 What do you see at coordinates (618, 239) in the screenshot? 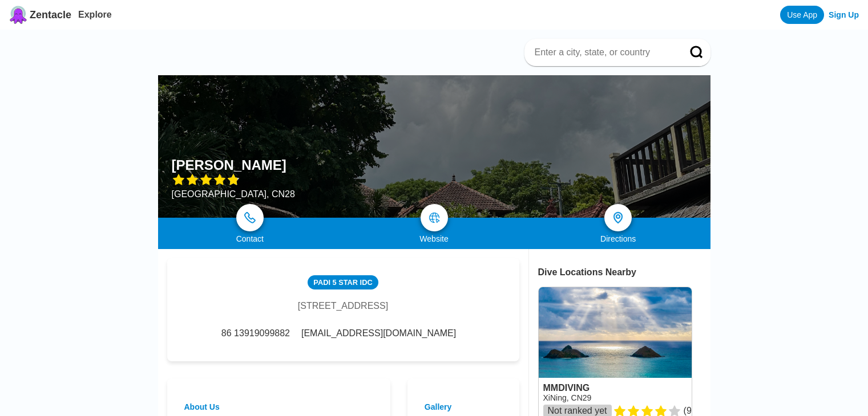
I see `div: Directions` at bounding box center [618, 239].